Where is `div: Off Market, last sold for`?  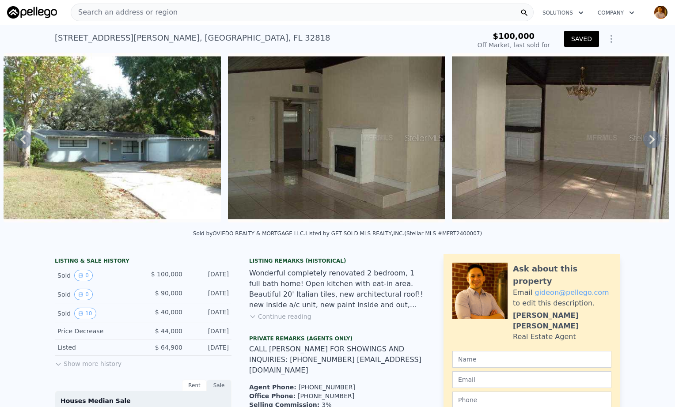
div: Off Market, last sold for is located at coordinates (514, 45).